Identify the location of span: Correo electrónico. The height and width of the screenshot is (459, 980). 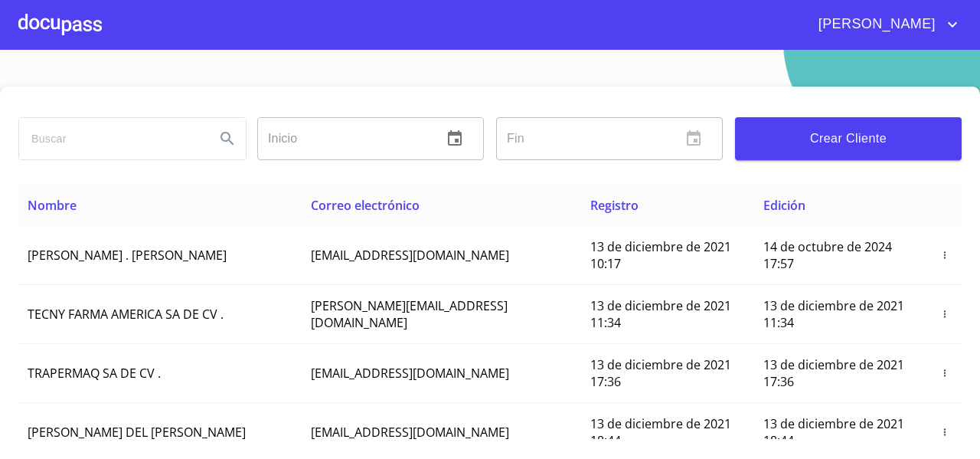
(365, 205).